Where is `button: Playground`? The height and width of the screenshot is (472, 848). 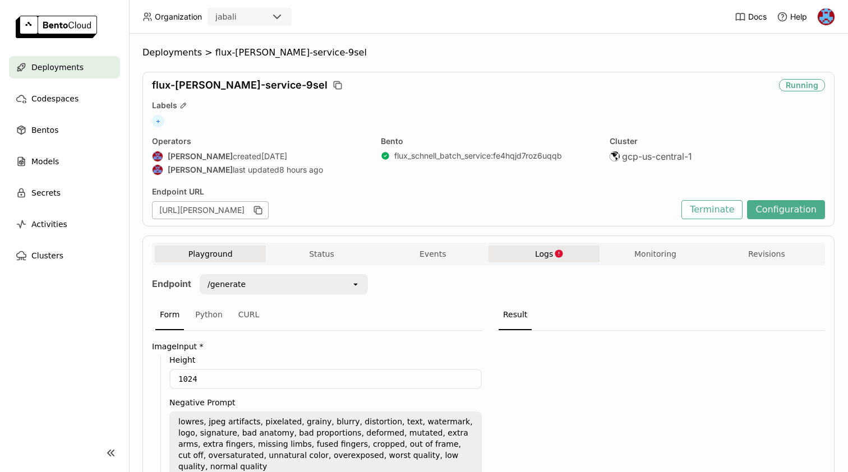
button: Playground is located at coordinates (210, 254).